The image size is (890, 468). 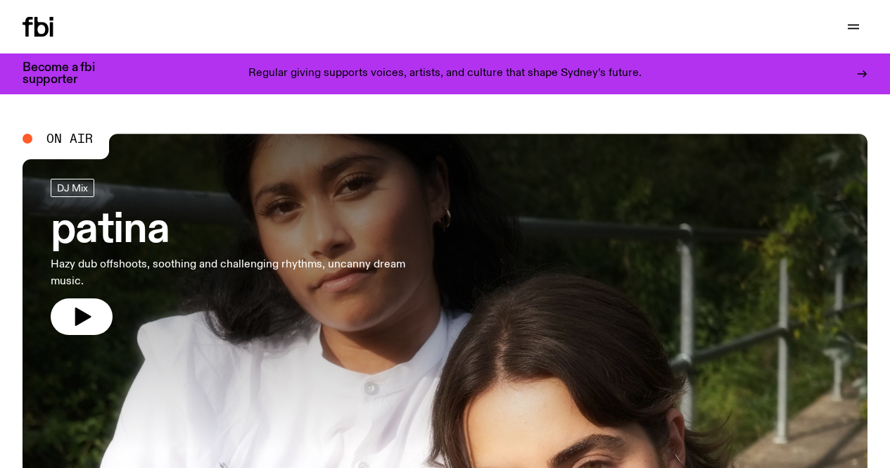 What do you see at coordinates (231, 273) in the screenshot?
I see `p: Hazy dub offshoots, soothing and challenging rhythms, uncanny dream music.` at bounding box center [231, 273].